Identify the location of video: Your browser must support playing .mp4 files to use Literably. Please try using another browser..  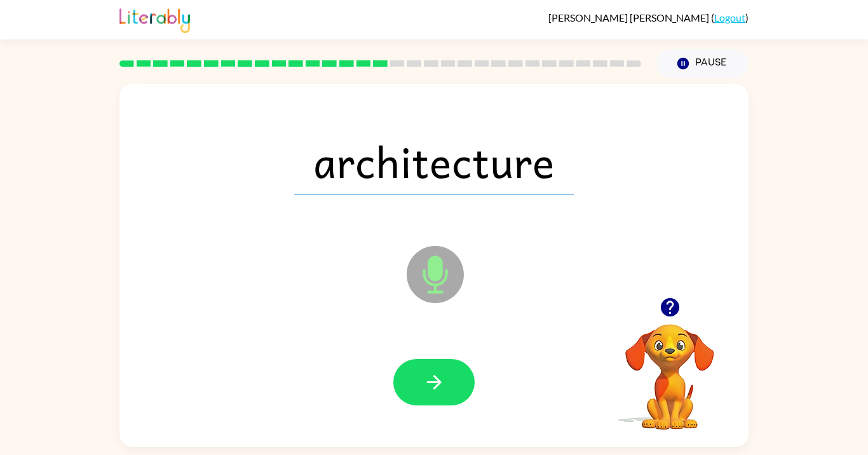
(670, 367).